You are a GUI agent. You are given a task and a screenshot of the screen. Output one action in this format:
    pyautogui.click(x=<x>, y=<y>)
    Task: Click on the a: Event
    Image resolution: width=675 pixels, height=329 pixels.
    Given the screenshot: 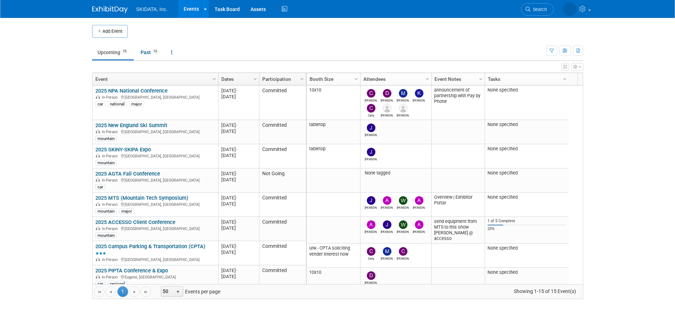 What is the action you would take?
    pyautogui.click(x=154, y=79)
    